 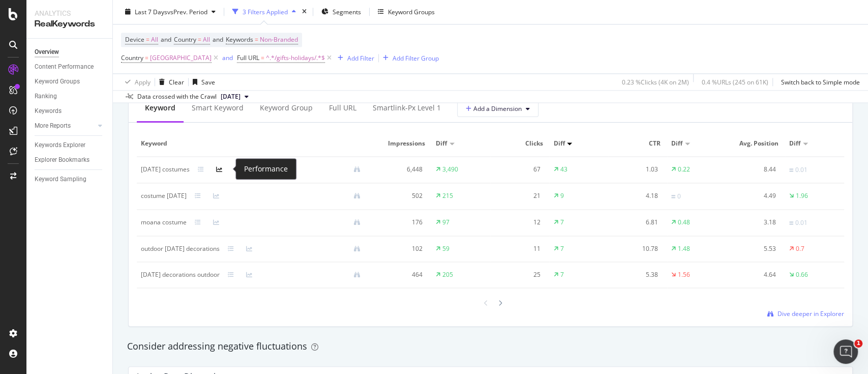 What do you see at coordinates (70, 52) in the screenshot?
I see `a: Overview` at bounding box center [70, 52].